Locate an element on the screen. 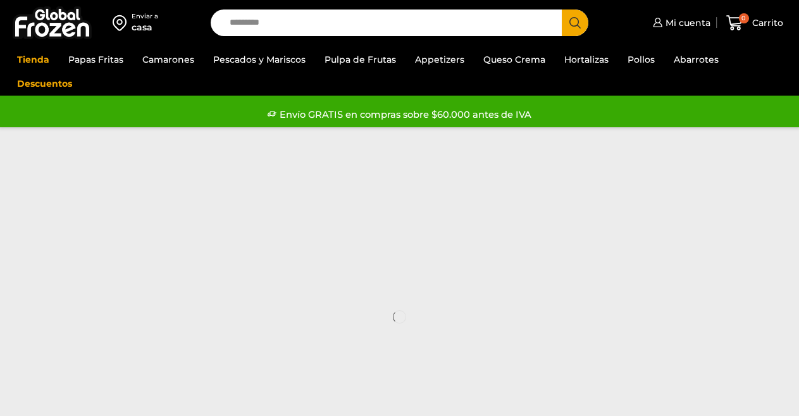 The width and height of the screenshot is (799, 416). span: Mi cuenta is located at coordinates (686, 23).